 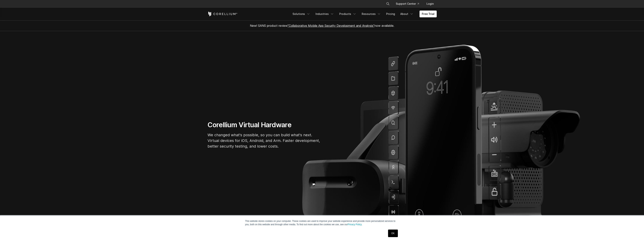 What do you see at coordinates (371, 14) in the screenshot?
I see `a: Resources` at bounding box center [371, 14].